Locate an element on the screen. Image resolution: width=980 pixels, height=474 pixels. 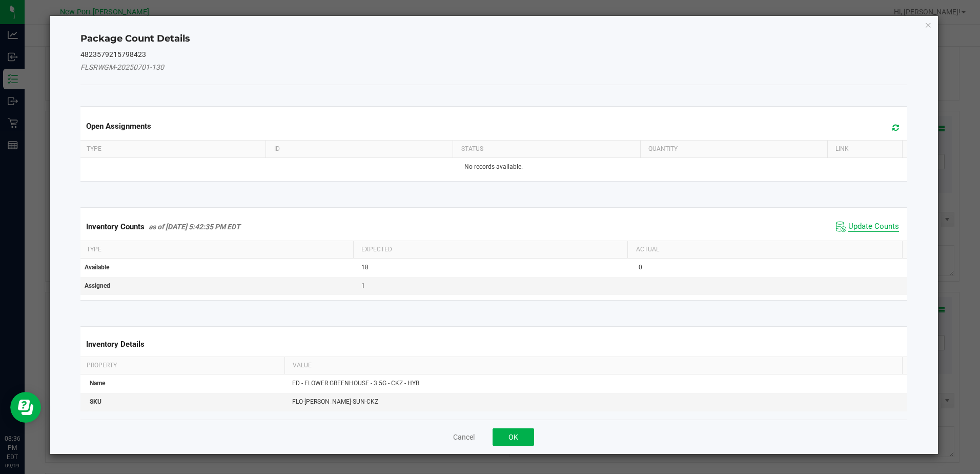
span: Available is located at coordinates (97, 267).